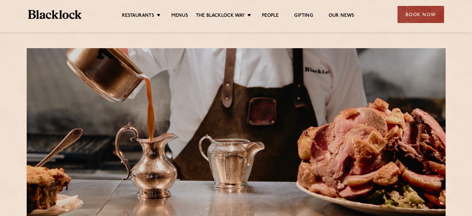  I want to click on a: The Blacklock Way, so click(220, 16).